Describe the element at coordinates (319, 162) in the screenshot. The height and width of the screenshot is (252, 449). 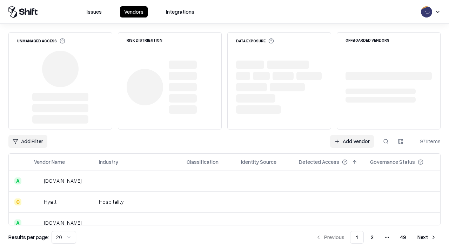
I see `div: Detected Access` at that location.